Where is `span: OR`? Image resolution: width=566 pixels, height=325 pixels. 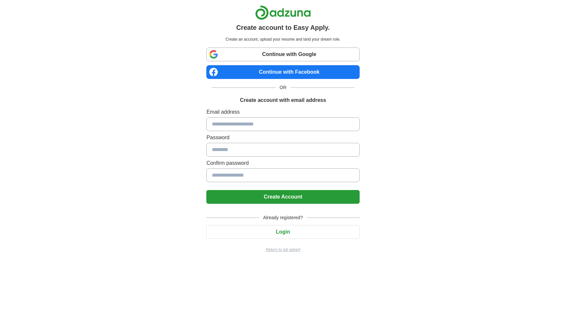
span: OR is located at coordinates (283, 87).